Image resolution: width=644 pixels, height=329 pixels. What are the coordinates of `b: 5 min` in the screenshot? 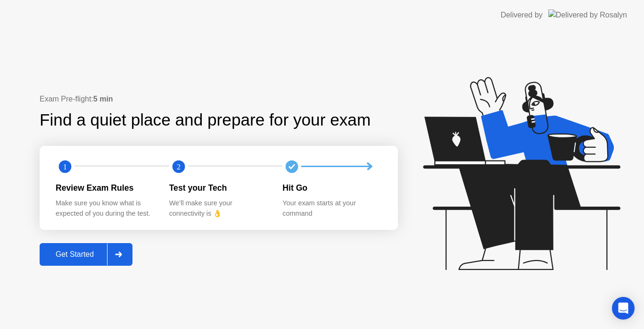 It's located at (103, 99).